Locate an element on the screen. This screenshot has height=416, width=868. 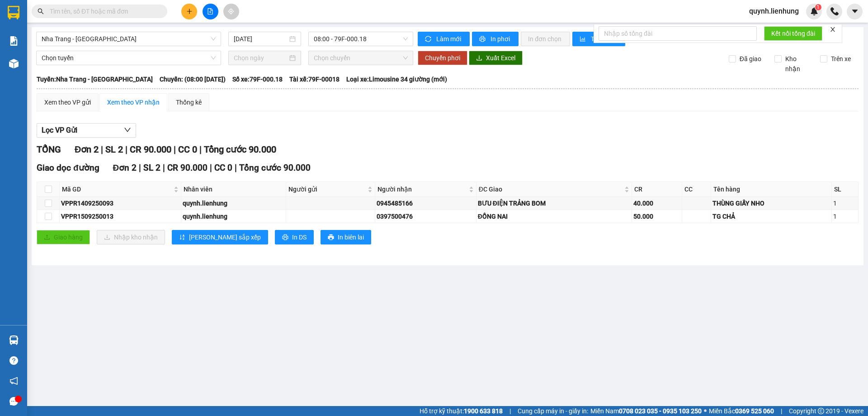
div: THÙNG GIẤY NHO is located at coordinates (771, 203).